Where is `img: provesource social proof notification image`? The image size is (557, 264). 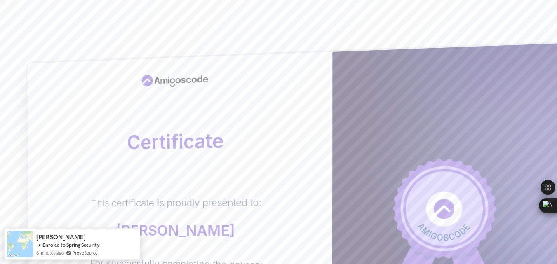 img: provesource social proof notification image is located at coordinates (20, 244).